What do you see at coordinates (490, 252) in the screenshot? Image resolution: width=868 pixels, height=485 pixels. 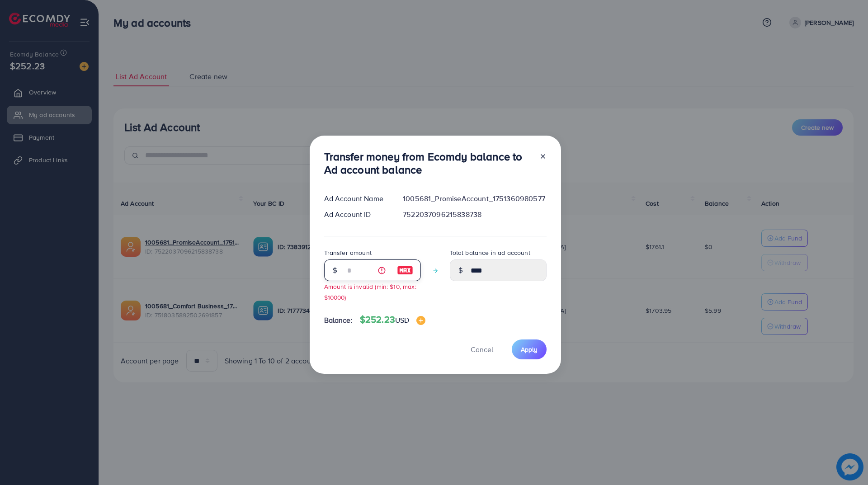 I see `label: Total balance in ad account` at bounding box center [490, 252].